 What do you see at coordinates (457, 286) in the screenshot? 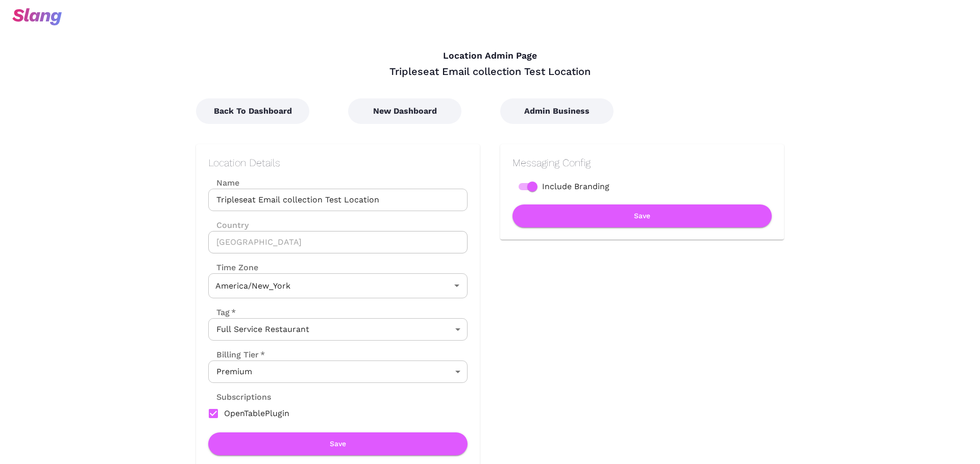
I see `button: Open` at bounding box center [457, 286].